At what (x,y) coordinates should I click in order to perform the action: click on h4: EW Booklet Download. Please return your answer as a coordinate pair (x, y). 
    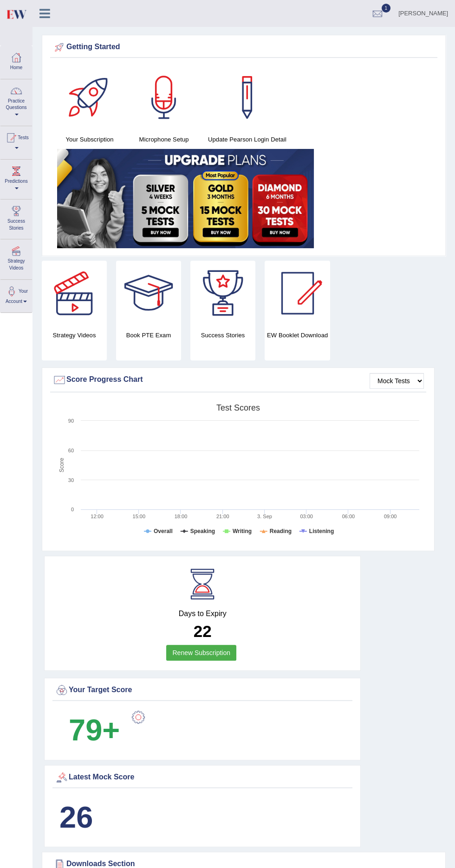
    Looking at the image, I should click on (297, 335).